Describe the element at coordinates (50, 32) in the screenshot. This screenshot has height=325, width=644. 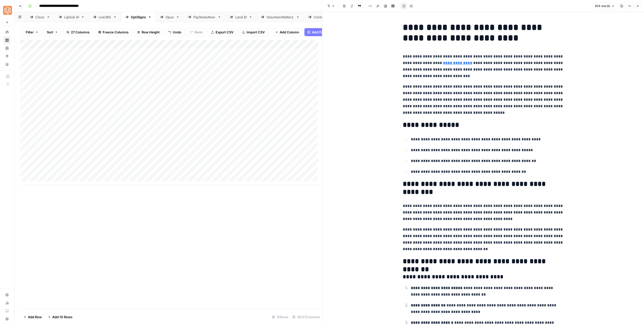
I see `span: Sort` at that location.